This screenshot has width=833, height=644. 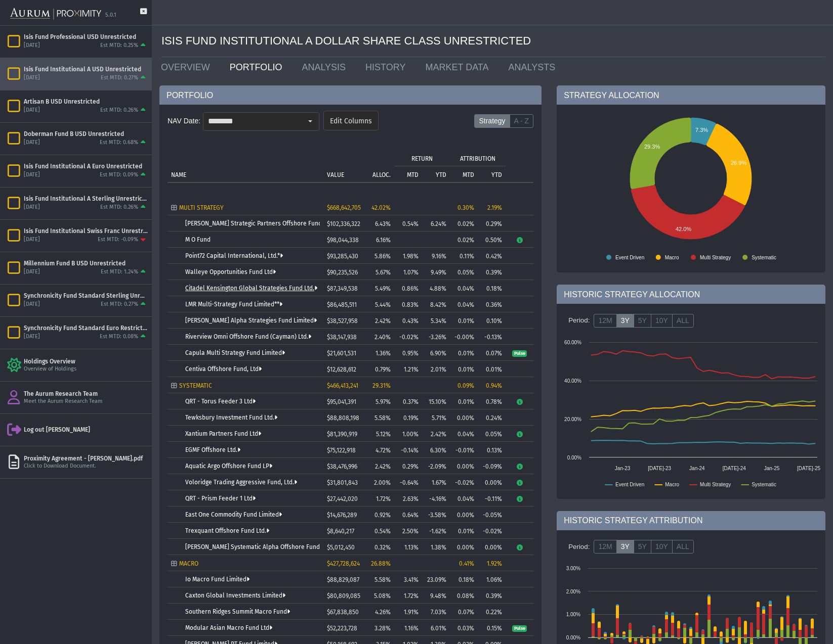 What do you see at coordinates (408, 353) in the screenshot?
I see `td: 0.95%` at bounding box center [408, 353].